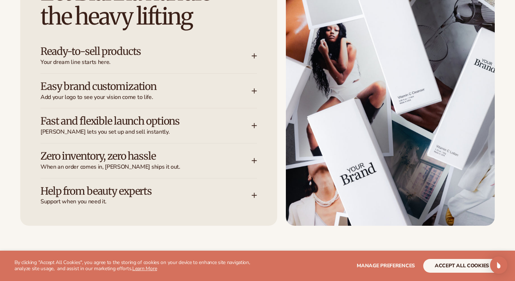 Image resolution: width=515 pixels, height=281 pixels. I want to click on h3: Zero inventory, zero hassle, so click(135, 156).